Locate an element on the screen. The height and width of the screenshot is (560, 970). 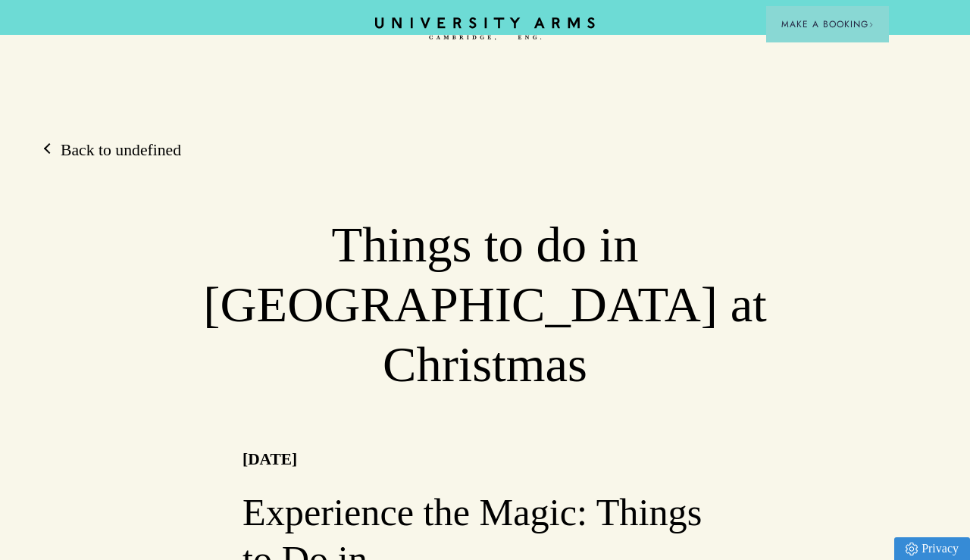
span: Make a Booking is located at coordinates (827, 24).